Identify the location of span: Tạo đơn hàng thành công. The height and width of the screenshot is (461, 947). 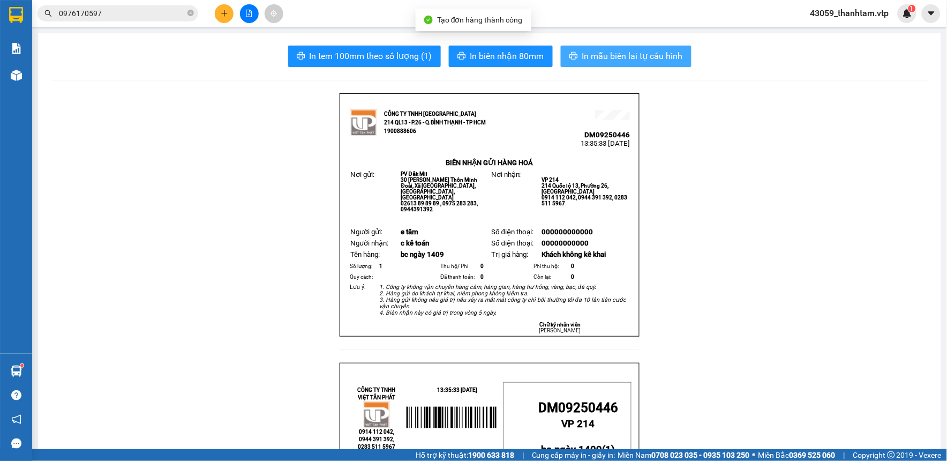
(480, 20).